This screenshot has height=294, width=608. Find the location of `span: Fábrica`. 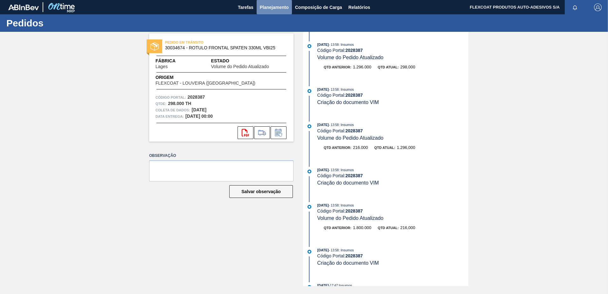

span: Fábrica is located at coordinates (171, 61).